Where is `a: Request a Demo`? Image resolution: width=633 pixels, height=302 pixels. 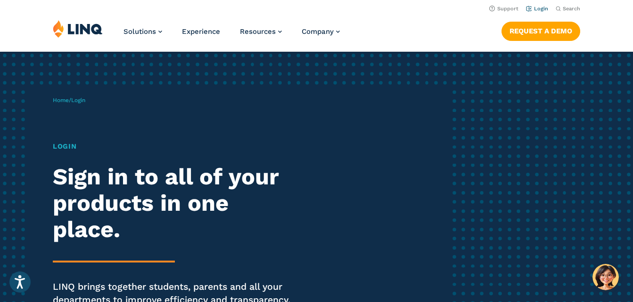 a: Request a Demo is located at coordinates (540, 31).